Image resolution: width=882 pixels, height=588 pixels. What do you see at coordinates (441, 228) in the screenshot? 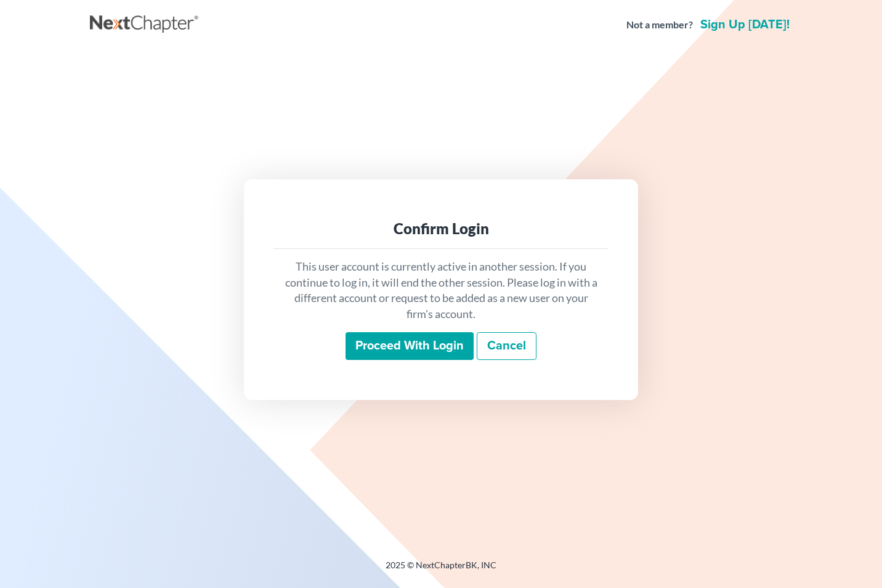
I see `div: Confirm Login` at bounding box center [441, 228].